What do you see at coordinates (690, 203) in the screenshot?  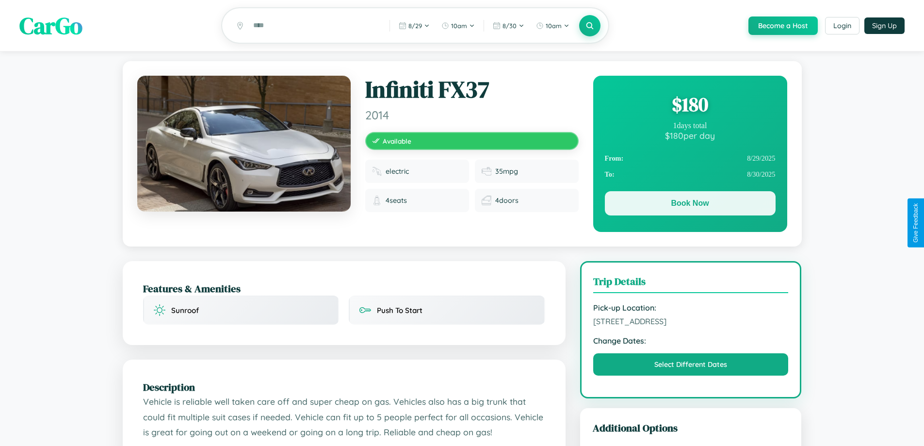 I see `button: Book Now` at bounding box center [690, 203].